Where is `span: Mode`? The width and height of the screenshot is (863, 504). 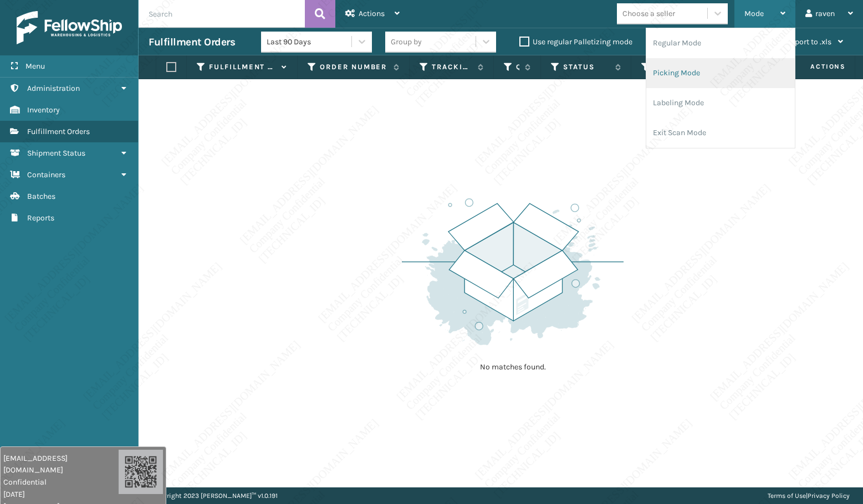
span: Mode is located at coordinates (754, 14).